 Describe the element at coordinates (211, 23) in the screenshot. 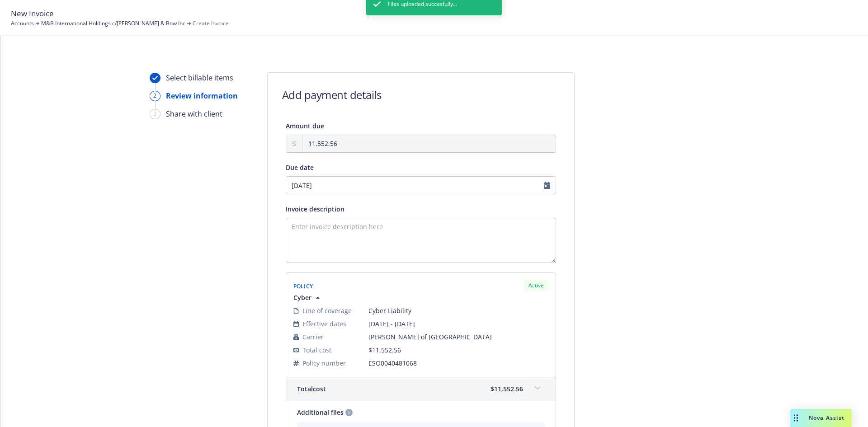

I see `span: Create Invoice` at that location.